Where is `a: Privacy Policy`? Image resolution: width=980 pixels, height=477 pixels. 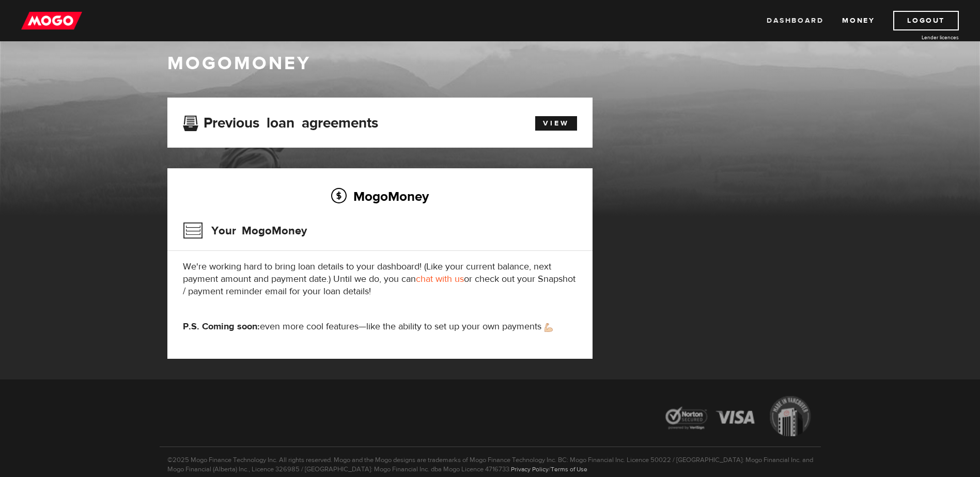
a: Privacy Policy is located at coordinates (529, 470).